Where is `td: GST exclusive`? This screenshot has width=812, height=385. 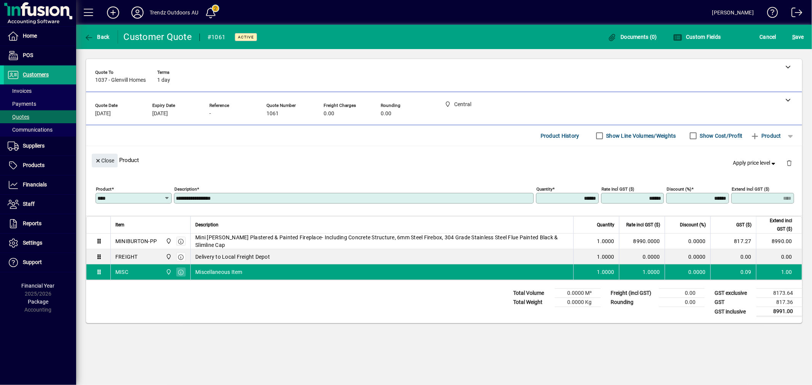
td: GST exclusive is located at coordinates (734, 294).